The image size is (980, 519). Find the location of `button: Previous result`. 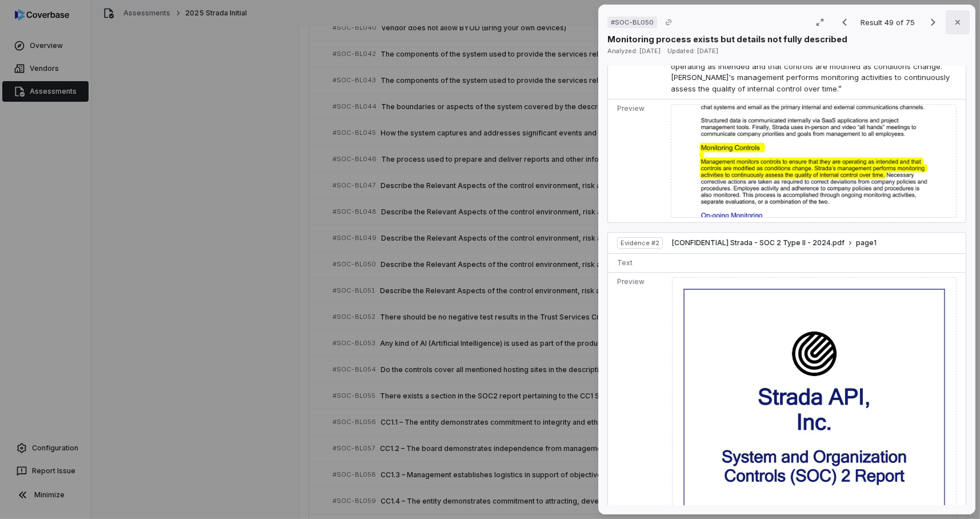

button: Previous result is located at coordinates (844, 22).